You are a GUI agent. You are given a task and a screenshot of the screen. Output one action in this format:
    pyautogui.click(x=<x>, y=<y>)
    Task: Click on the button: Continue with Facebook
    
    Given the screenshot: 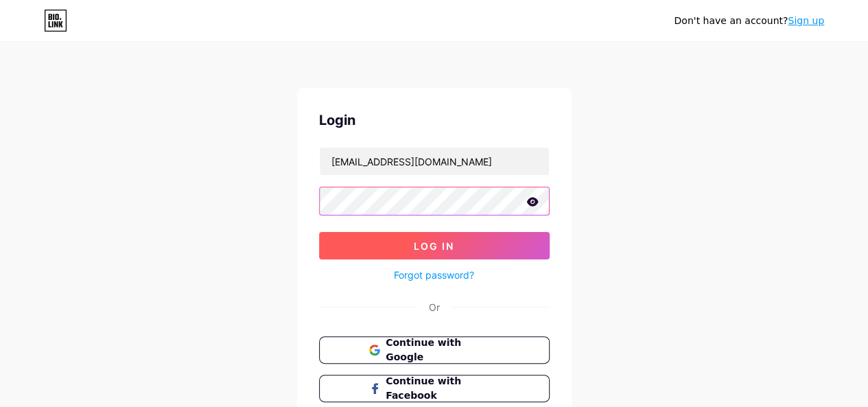 What is the action you would take?
    pyautogui.click(x=434, y=389)
    